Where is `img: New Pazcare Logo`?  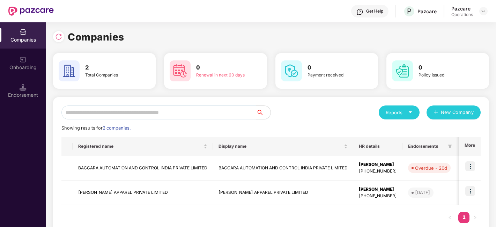
img: New Pazcare Logo is located at coordinates (31, 11).